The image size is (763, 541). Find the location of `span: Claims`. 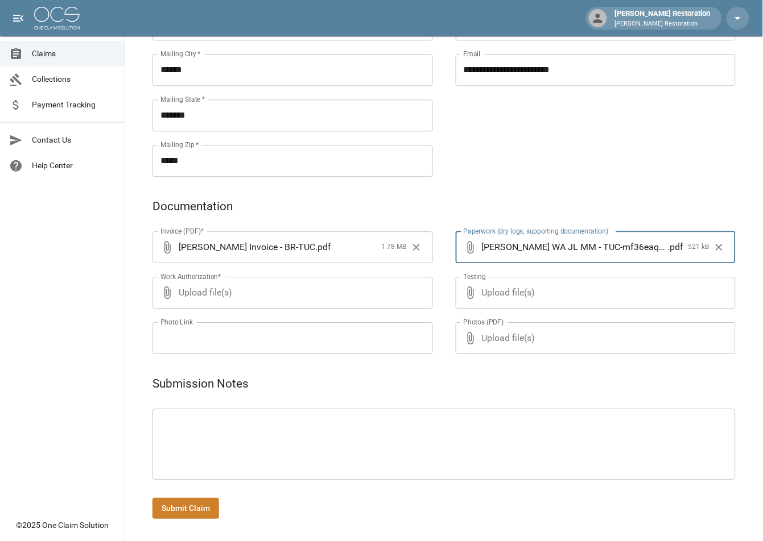

span: Claims is located at coordinates (73, 53).